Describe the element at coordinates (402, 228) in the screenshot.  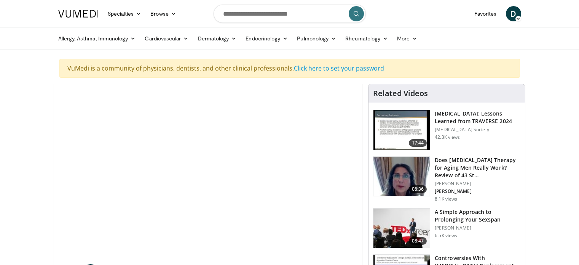
I see `img: c4bd4661-e278-4c34-863c-57c104f39734.150x105_q85_crop-smart_upscale.jpg` at that location.